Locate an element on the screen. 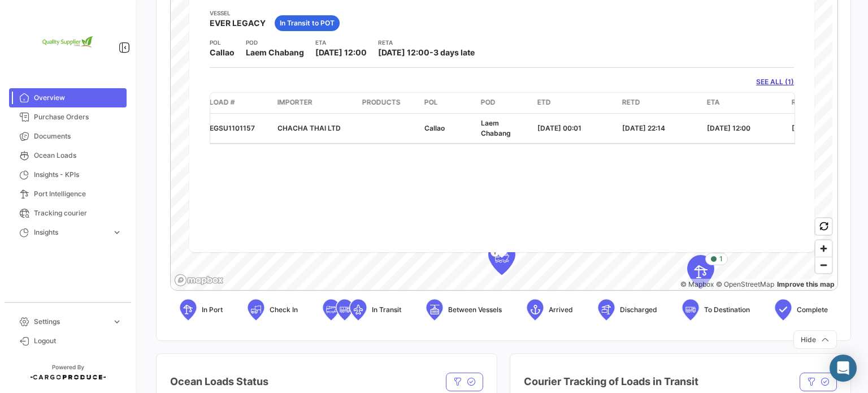  datatable-header-cell: Importer is located at coordinates (315, 103).